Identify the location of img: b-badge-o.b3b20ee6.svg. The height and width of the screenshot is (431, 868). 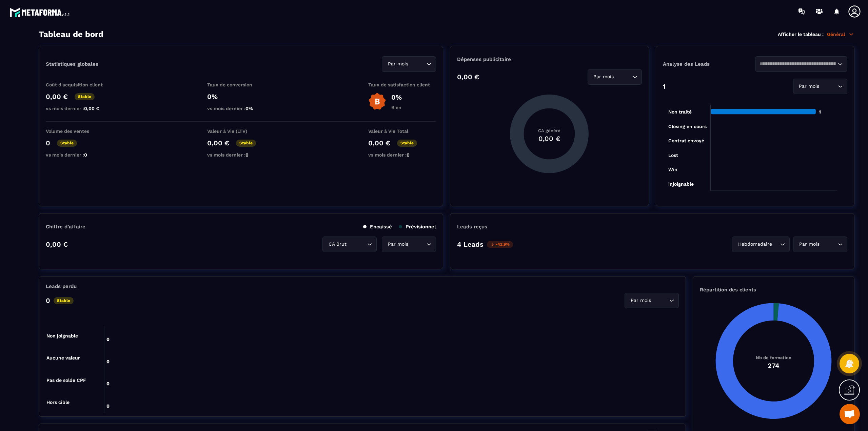
(377, 101).